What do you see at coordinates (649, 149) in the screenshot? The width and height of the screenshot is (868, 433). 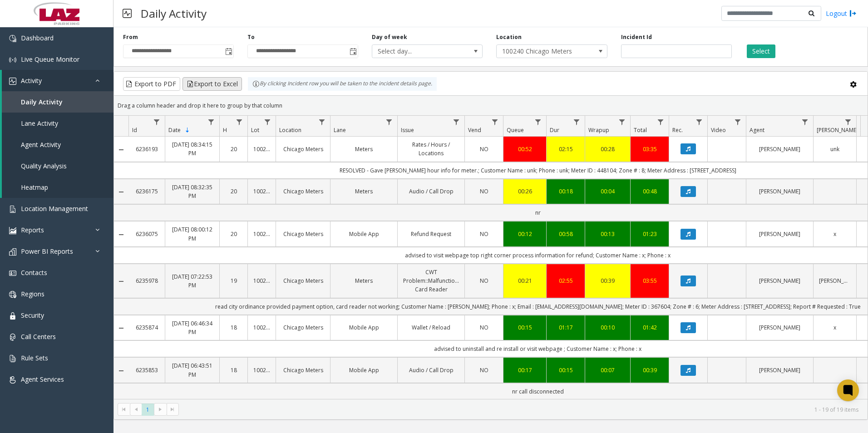 I see `a: 03:35` at bounding box center [649, 149].